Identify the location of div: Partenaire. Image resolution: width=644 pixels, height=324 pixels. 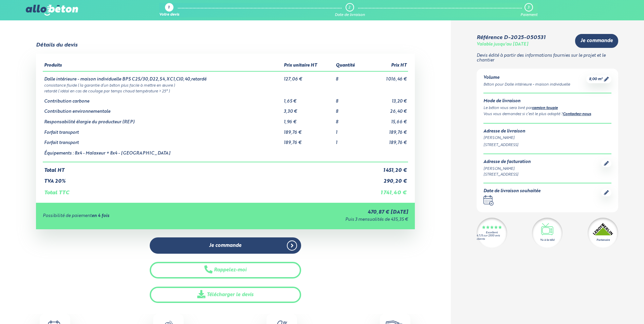
(603, 240).